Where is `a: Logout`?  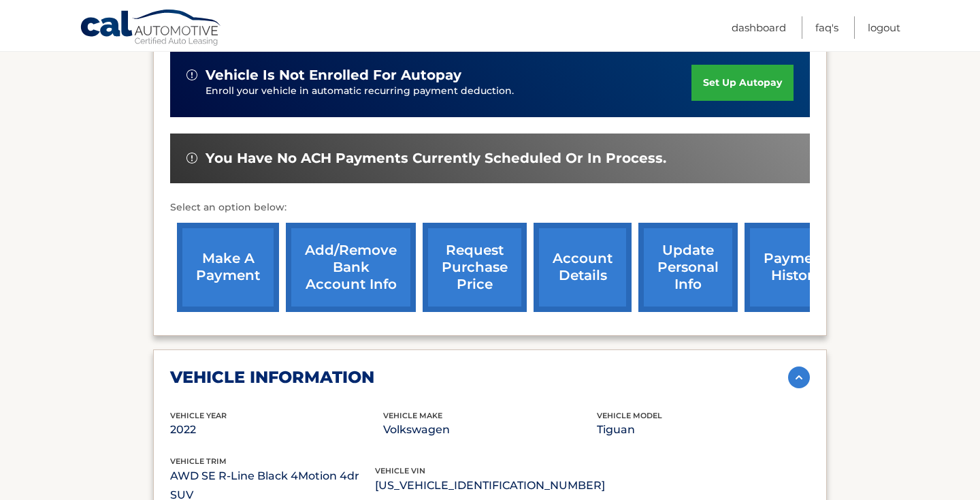 a: Logout is located at coordinates (885, 27).